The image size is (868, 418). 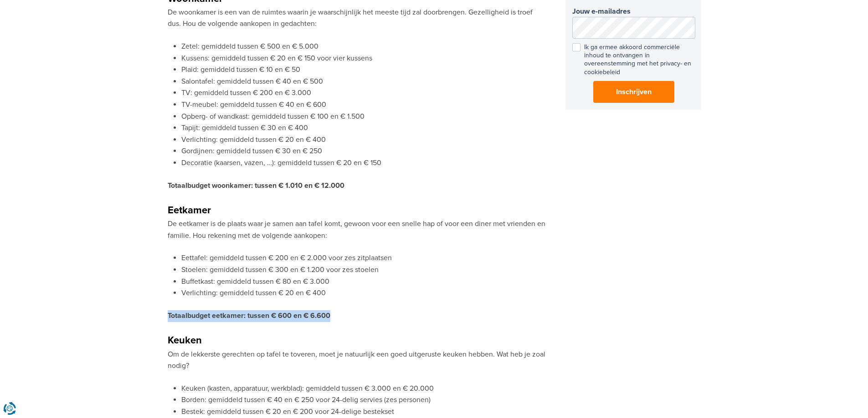 I want to click on li: Decoratie (kaarsen, vazen, …): gemiddeld tussen € 20 en € 150, so click(x=363, y=163).